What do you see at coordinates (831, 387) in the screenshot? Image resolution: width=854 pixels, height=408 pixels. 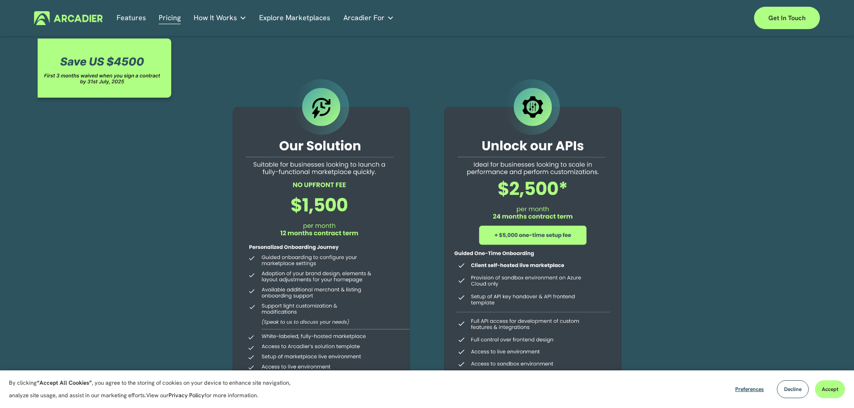 I see `div: Chat Widget` at bounding box center [831, 387].